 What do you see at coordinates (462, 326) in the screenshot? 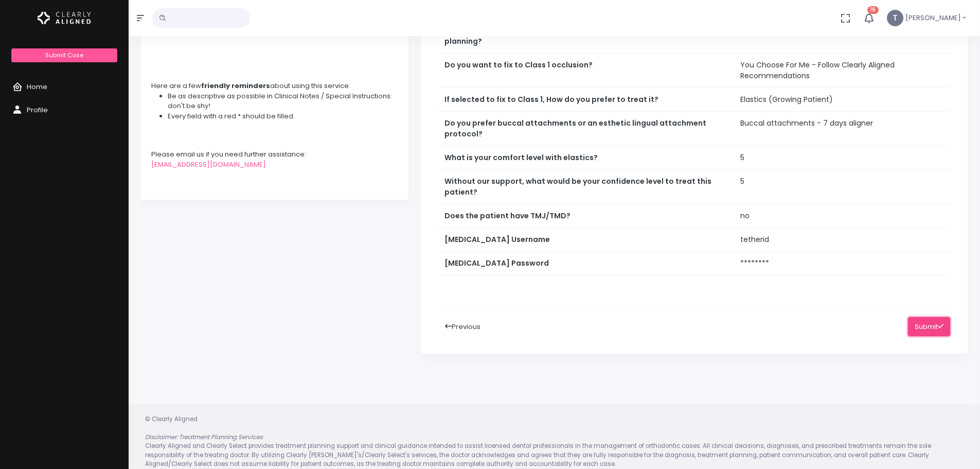
I see `button: Previous` at bounding box center [462, 326].